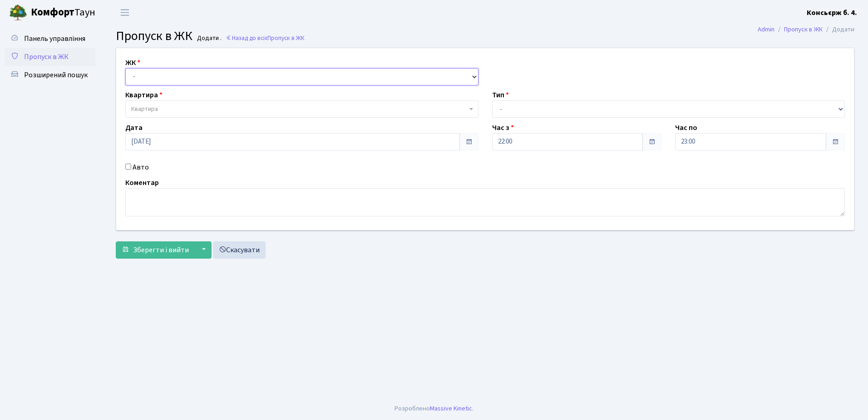  I want to click on small: Додати ., so click(208, 38).